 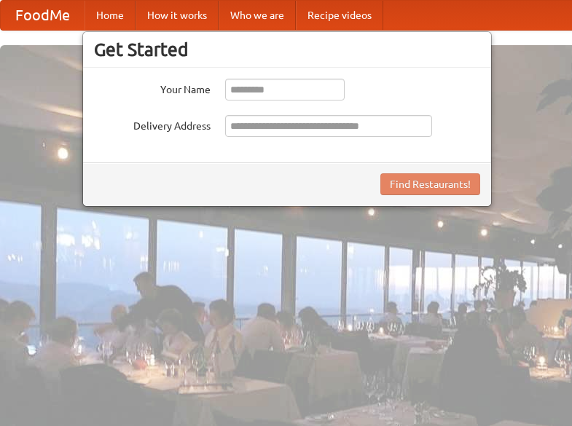 What do you see at coordinates (257, 15) in the screenshot?
I see `a: Who we are` at bounding box center [257, 15].